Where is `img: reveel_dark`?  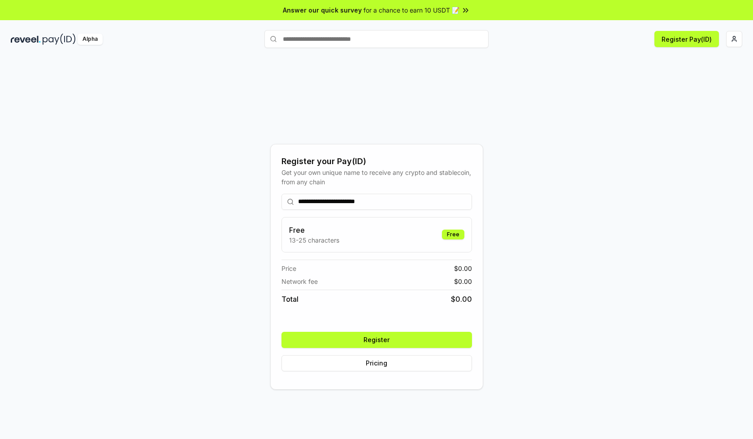 img: reveel_dark is located at coordinates (26, 39).